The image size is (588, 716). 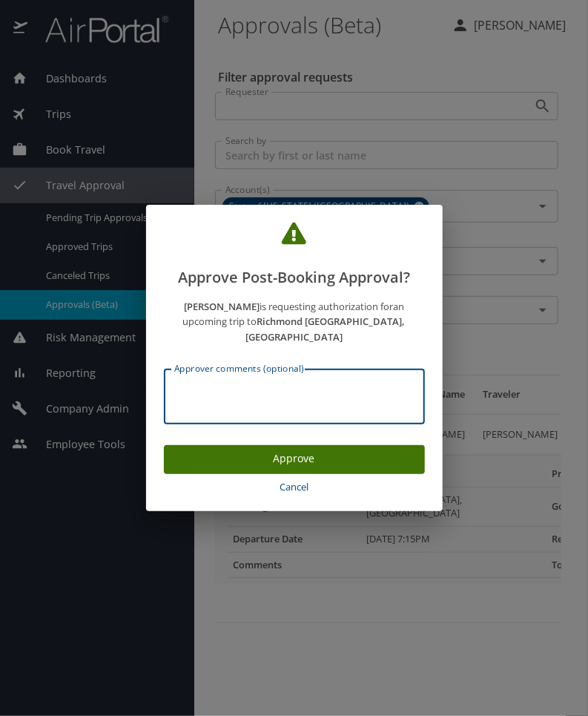 I want to click on span: Cancel, so click(x=295, y=487).